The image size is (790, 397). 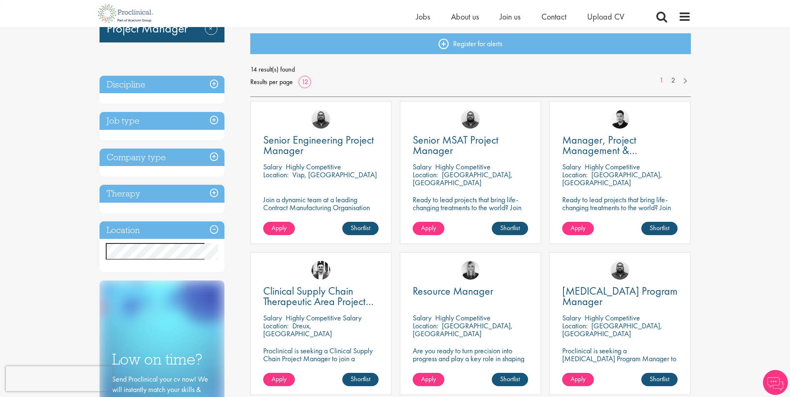 I want to click on h3: Therapy, so click(x=162, y=194).